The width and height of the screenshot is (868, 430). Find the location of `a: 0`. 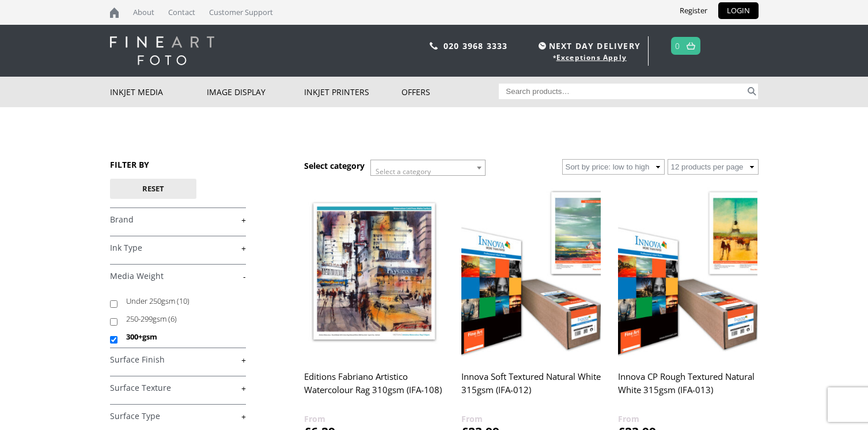

a: 0 is located at coordinates (677, 46).